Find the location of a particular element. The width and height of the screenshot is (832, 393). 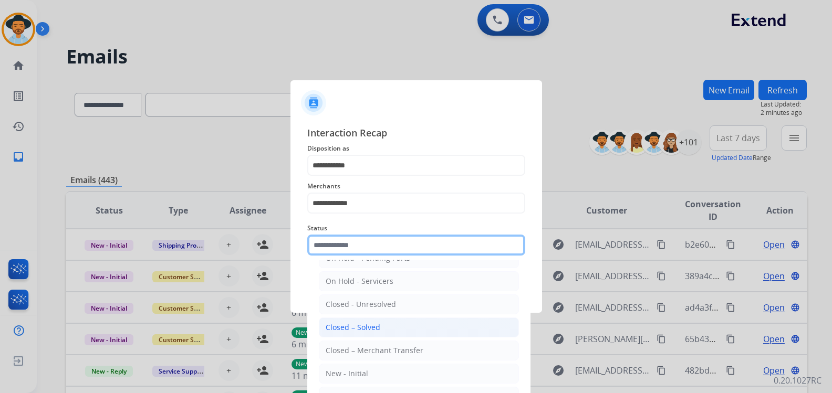

div: Closed – Solved is located at coordinates (353, 328).